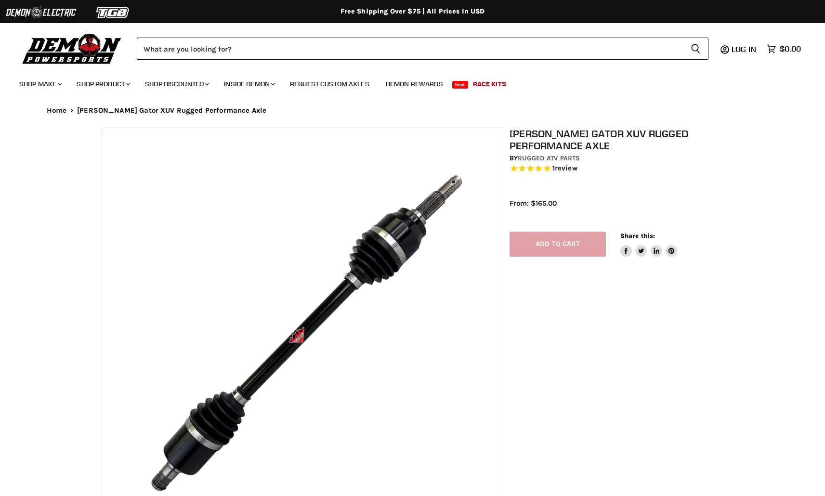 The image size is (825, 496). Describe the element at coordinates (57, 110) in the screenshot. I see `a: Home` at that location.